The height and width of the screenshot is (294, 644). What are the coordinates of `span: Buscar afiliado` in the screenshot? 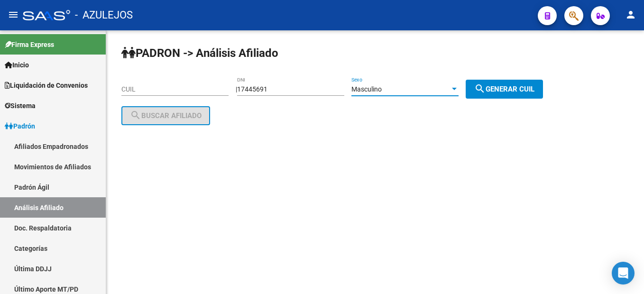 It's located at (166, 116).